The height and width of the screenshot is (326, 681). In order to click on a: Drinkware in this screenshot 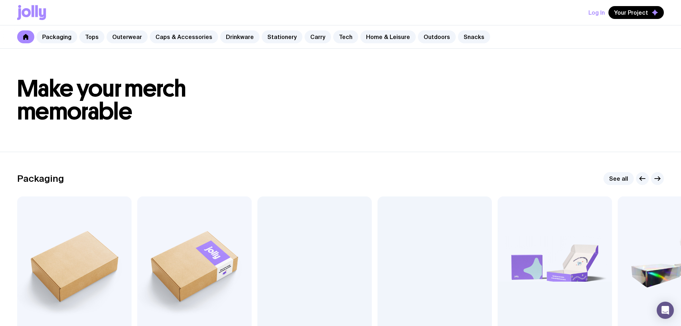, I will do `click(240, 37)`.